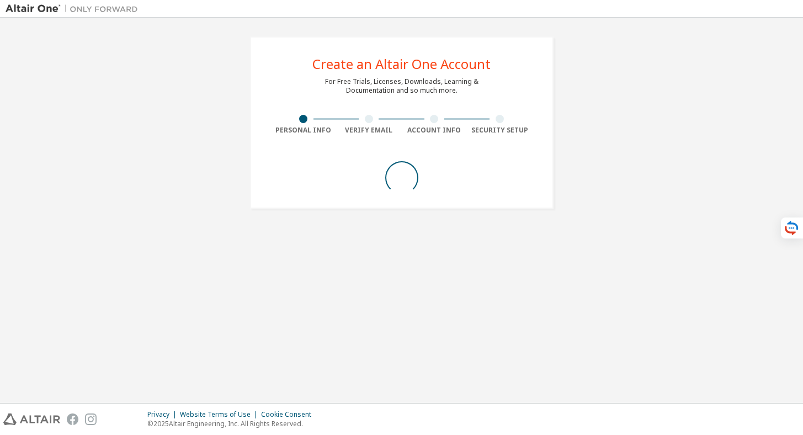 The width and height of the screenshot is (803, 435). Describe the element at coordinates (75, 9) in the screenshot. I see `img: Altair One` at that location.